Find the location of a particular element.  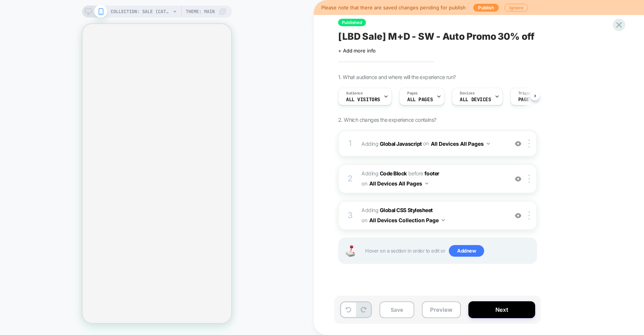

span: BEFORE is located at coordinates (416, 173).